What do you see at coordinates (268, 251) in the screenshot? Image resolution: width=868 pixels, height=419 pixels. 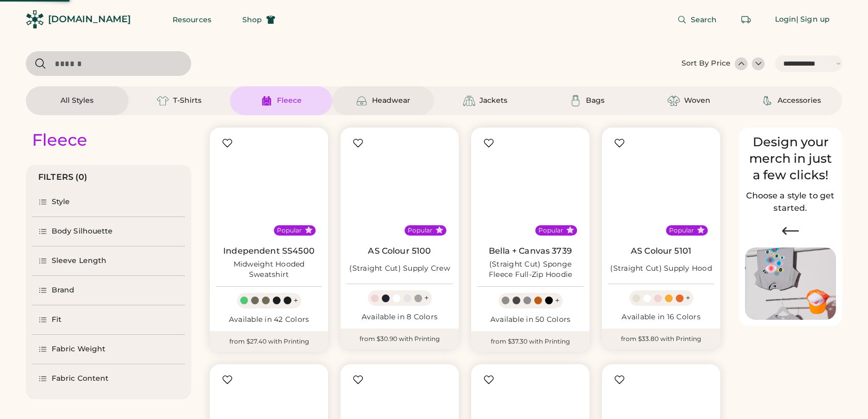 I see `a: Independent SS4500` at bounding box center [268, 251].